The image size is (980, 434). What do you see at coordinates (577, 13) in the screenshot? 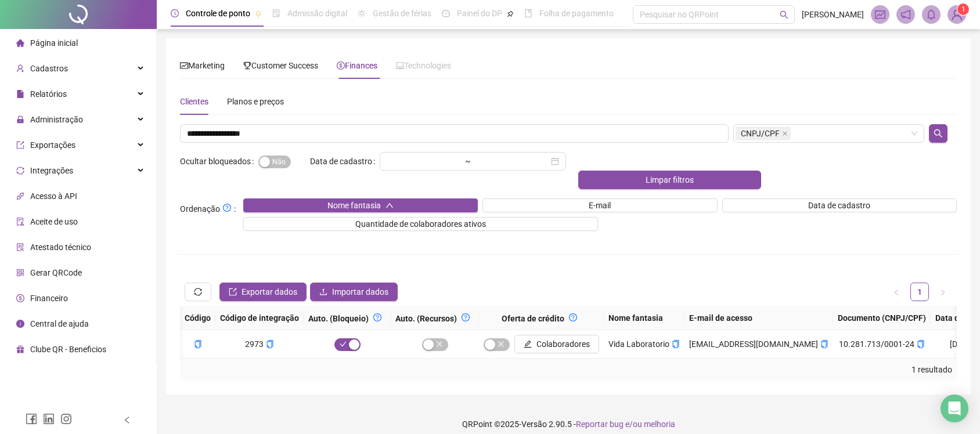
I see `span: Folha de pagamento` at bounding box center [577, 13].